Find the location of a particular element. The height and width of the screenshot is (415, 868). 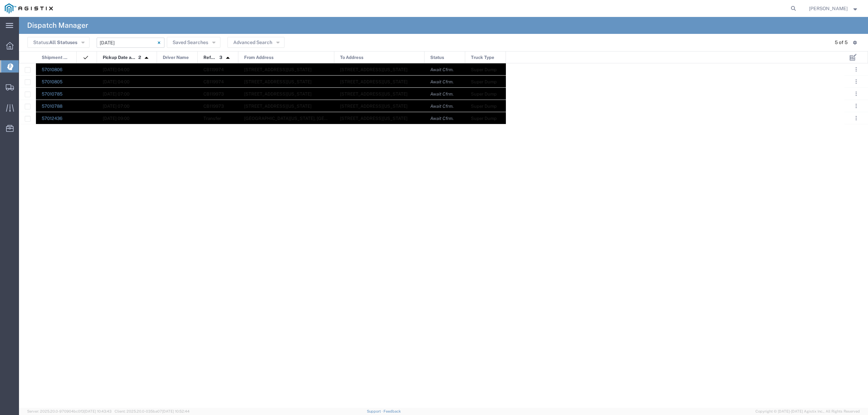

span: Server: 2025.20.0-970904bc0f3 is located at coordinates (69, 411).